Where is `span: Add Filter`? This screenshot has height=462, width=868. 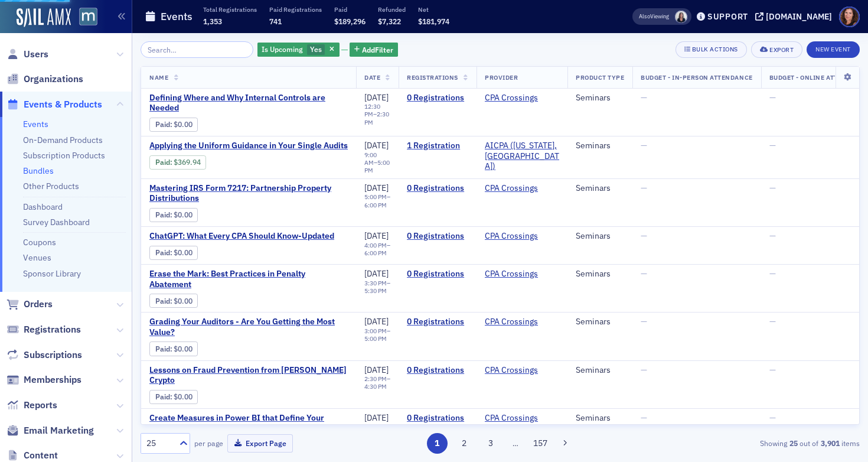 span: Add Filter is located at coordinates (377, 49).